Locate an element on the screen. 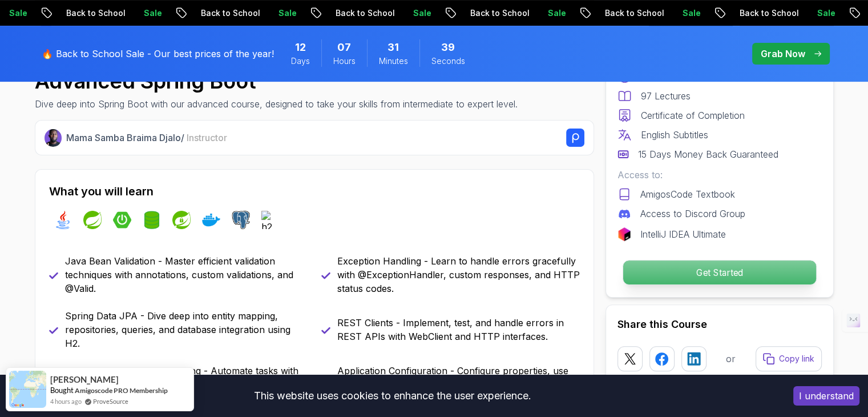 Image resolution: width=868 pixels, height=417 pixels. img: jetbrains logo is located at coordinates (624, 235).